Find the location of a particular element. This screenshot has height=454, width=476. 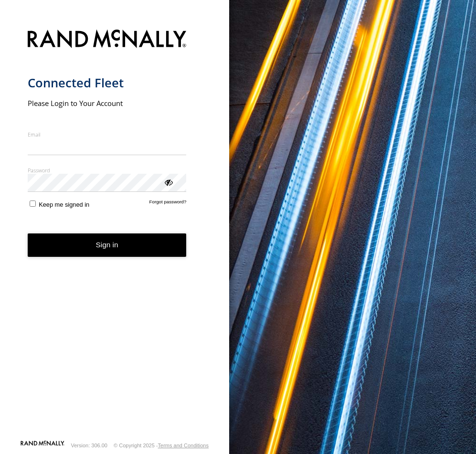

div: ViewPassword is located at coordinates (168, 182).